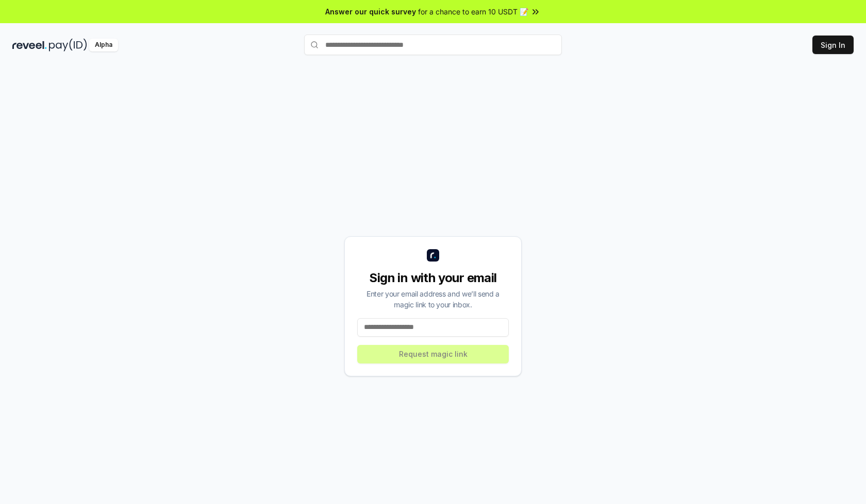 The width and height of the screenshot is (866, 504). Describe the element at coordinates (371, 11) in the screenshot. I see `span: Answer our quick survey` at that location.